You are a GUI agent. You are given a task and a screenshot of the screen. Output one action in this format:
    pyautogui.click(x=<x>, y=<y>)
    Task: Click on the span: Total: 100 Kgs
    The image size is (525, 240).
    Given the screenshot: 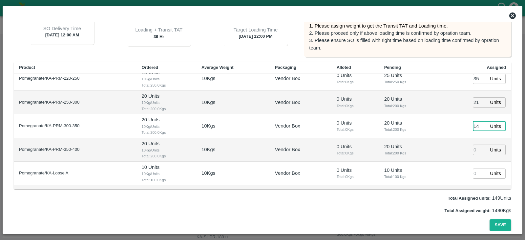 What is the action you would take?
    pyautogui.click(x=407, y=177)
    